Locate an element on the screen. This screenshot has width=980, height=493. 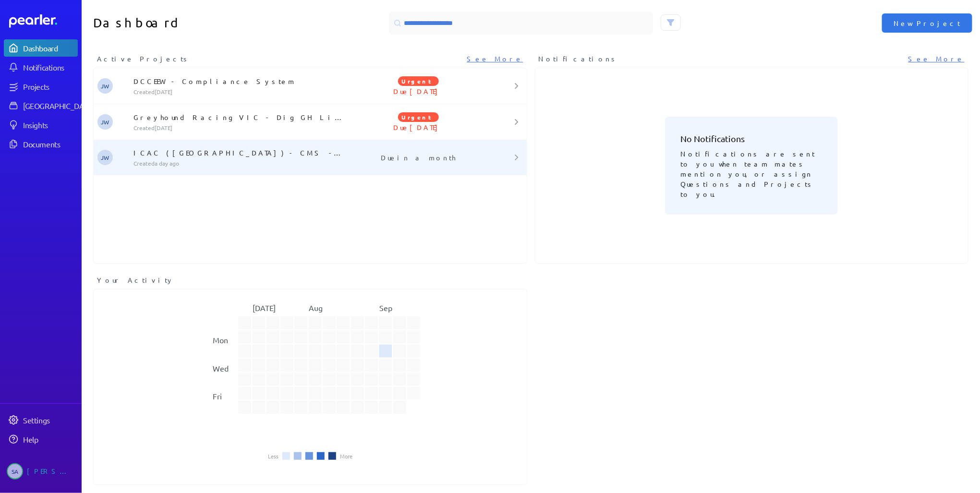
text: Fri is located at coordinates (217, 397).